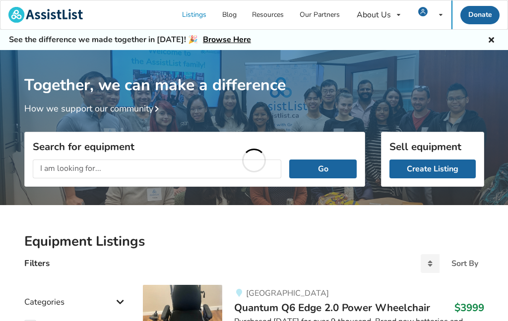 The height and width of the screenshot is (321, 508). Describe the element at coordinates (46, 15) in the screenshot. I see `img: assistlist-logo` at that location.